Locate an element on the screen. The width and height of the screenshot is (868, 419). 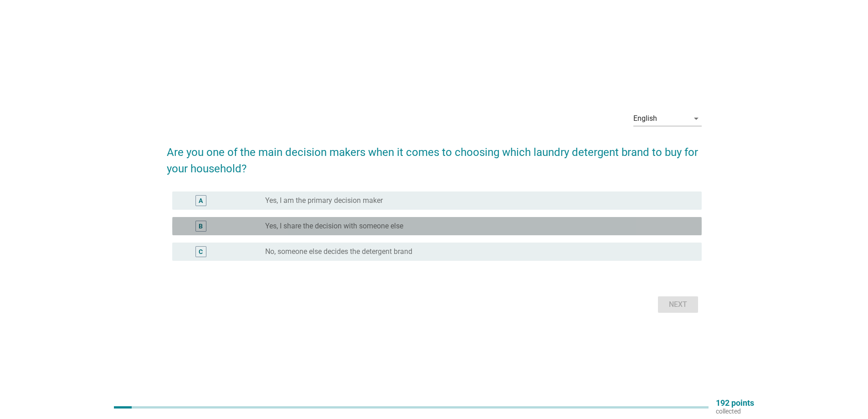
div: C is located at coordinates (201, 251).